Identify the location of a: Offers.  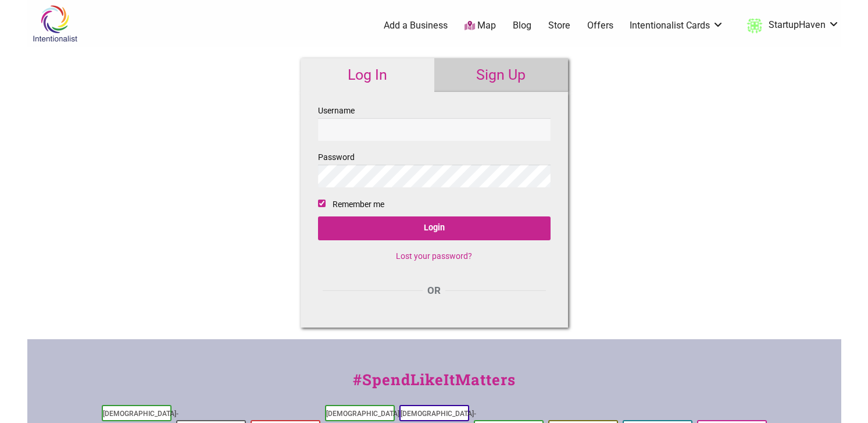
(600, 26).